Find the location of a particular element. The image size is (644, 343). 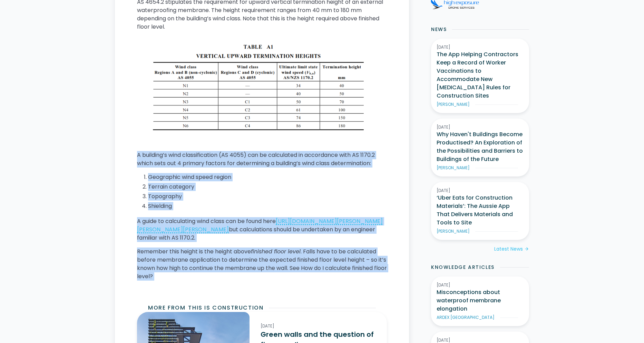

h2: This Is Construction is located at coordinates (226, 308).